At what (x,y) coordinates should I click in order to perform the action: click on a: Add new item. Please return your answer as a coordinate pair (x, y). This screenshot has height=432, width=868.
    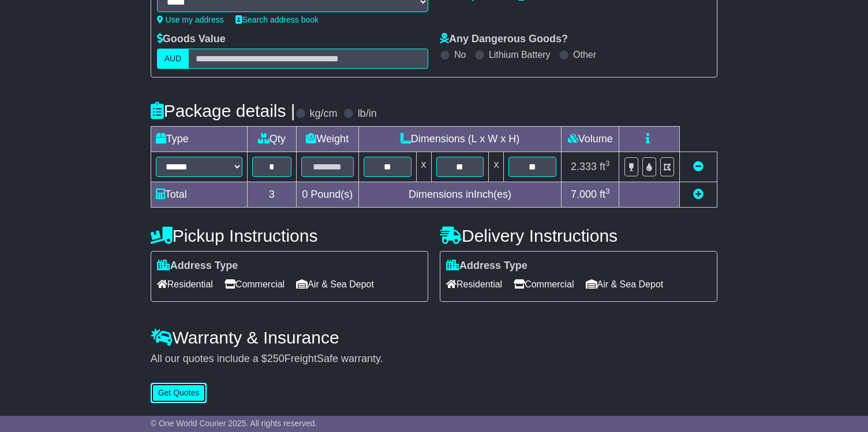
    Looking at the image, I should click on (699, 194).